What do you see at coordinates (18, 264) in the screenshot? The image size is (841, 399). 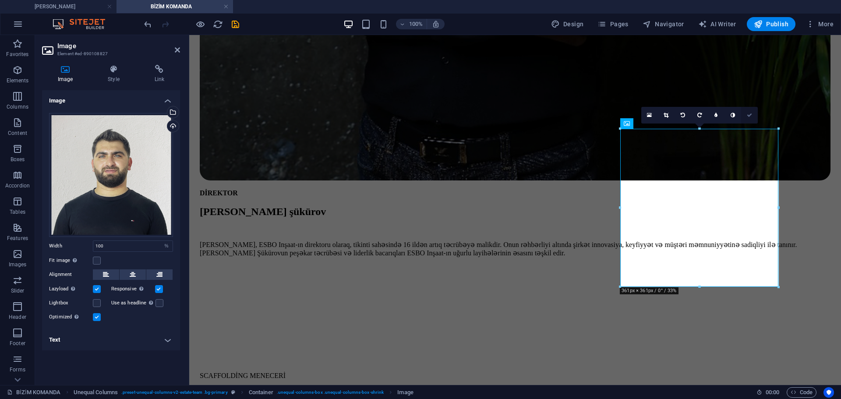 I see `p: Images` at bounding box center [18, 264].